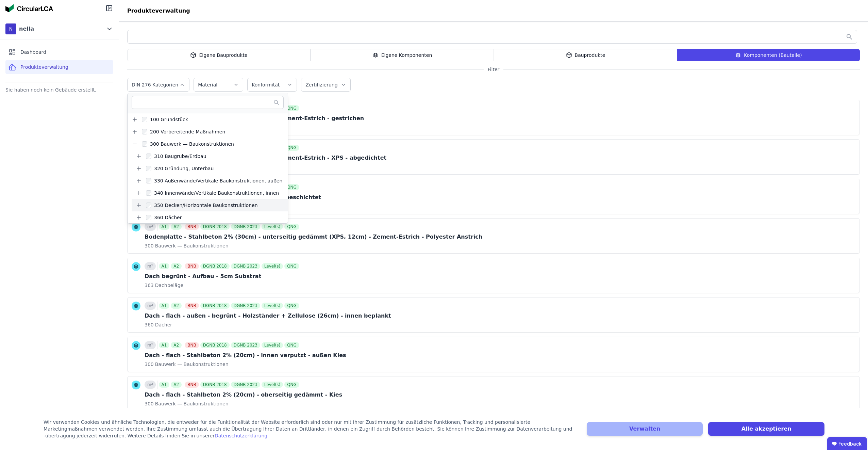  Describe the element at coordinates (585, 55) in the screenshot. I see `div: Bauprodukte` at that location.